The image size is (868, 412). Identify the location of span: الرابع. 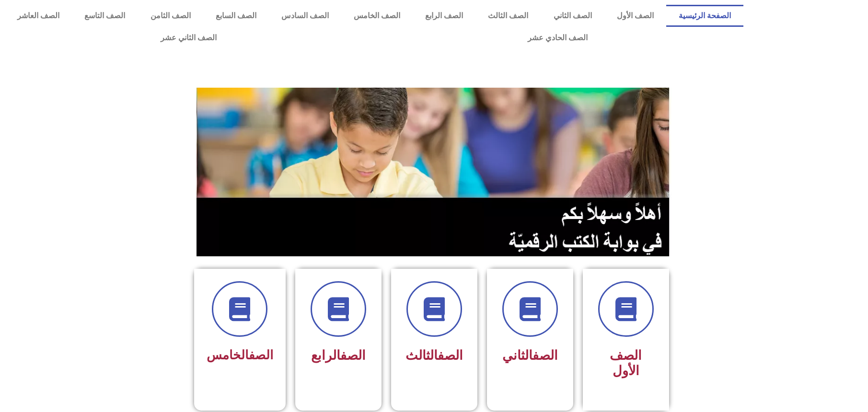
(339, 355).